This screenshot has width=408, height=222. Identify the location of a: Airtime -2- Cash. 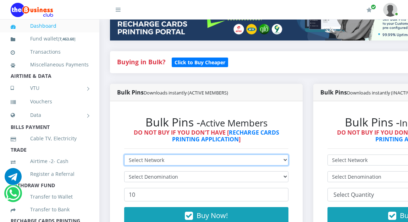
(50, 161).